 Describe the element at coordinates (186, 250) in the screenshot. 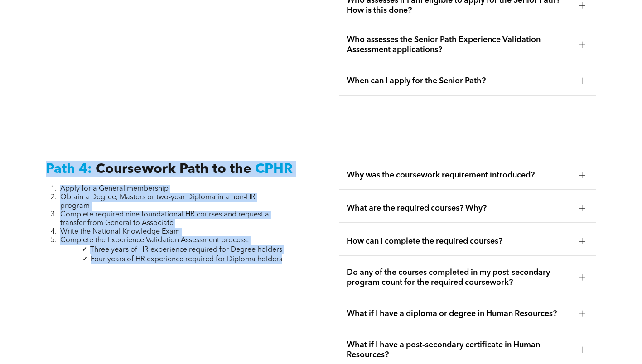

I see `span: Three years of HR experience required for Degree holders` at that location.